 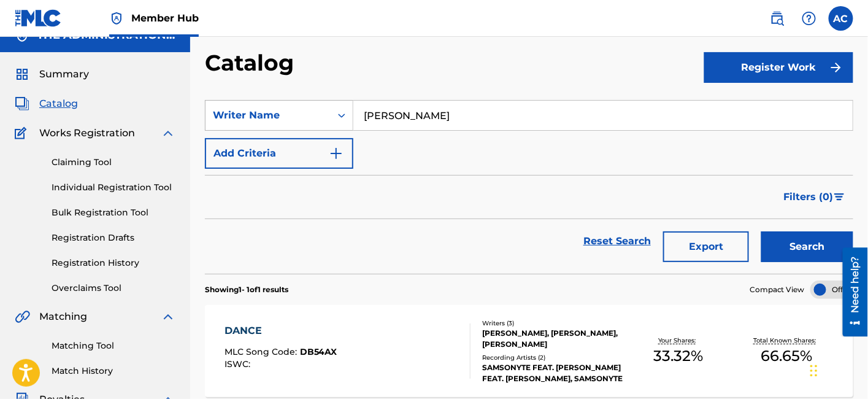 I want to click on div: User Menu, so click(x=841, y=19).